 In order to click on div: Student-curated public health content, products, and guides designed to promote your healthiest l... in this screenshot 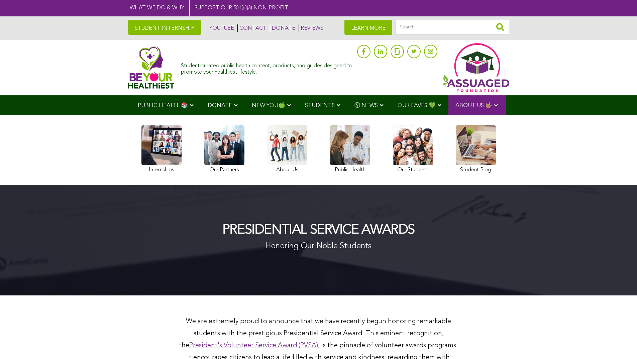, I will do `click(267, 68)`.